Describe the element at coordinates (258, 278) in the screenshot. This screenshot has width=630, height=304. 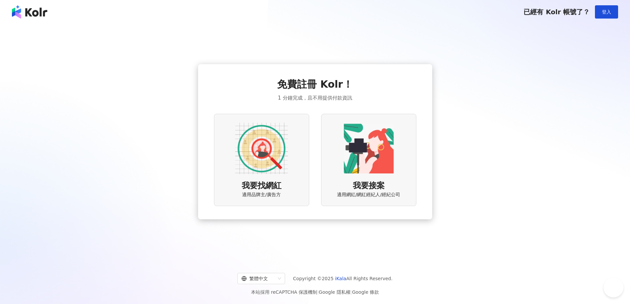
I see `div: 繁體中文` at that location.